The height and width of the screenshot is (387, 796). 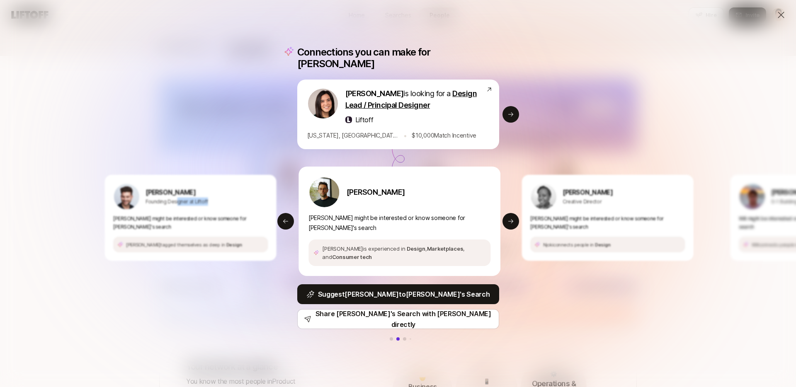 I want to click on p: Creative Director, so click(x=587, y=201).